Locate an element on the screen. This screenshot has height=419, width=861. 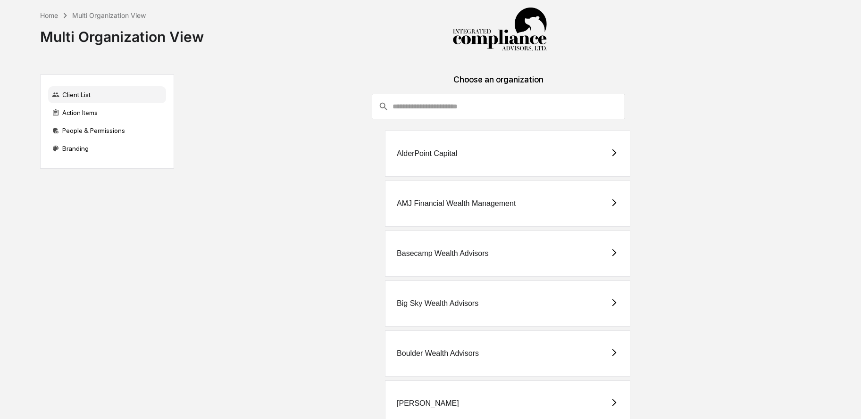
div: Home is located at coordinates (49, 15).